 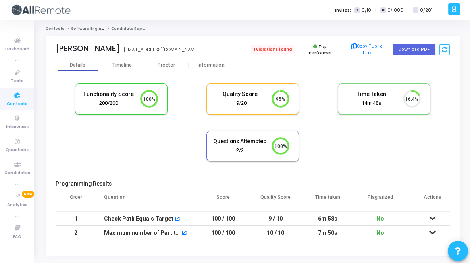 What do you see at coordinates (17, 81) in the screenshot?
I see `span: Tests` at bounding box center [17, 81].